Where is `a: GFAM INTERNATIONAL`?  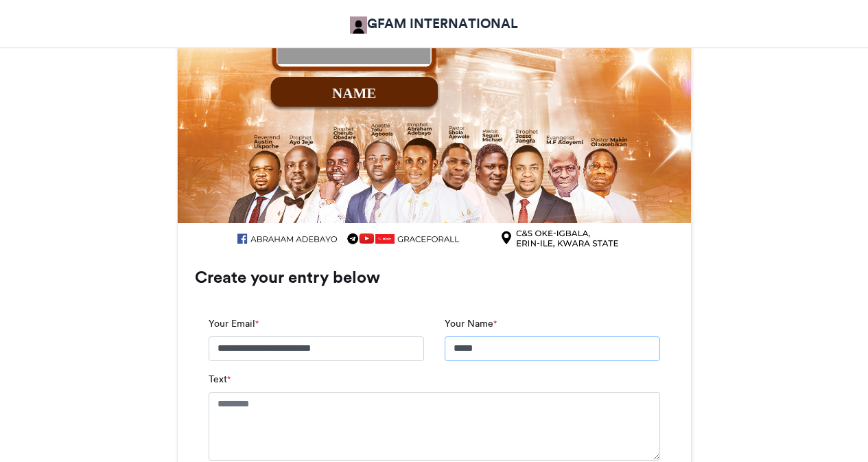
a: GFAM INTERNATIONAL is located at coordinates (434, 24).